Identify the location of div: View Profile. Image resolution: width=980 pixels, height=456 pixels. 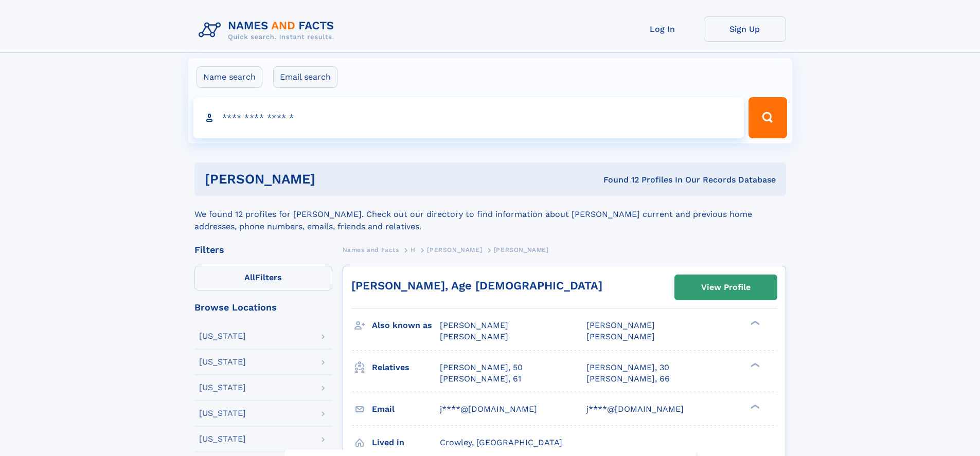
(726, 287).